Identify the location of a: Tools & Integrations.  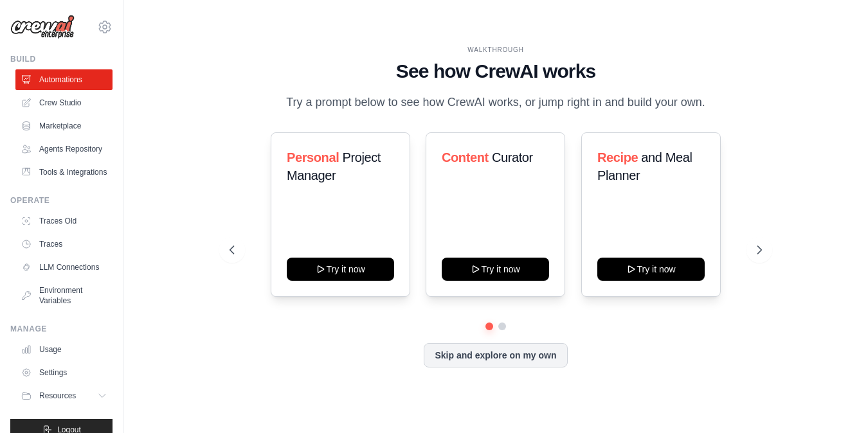
(64, 172).